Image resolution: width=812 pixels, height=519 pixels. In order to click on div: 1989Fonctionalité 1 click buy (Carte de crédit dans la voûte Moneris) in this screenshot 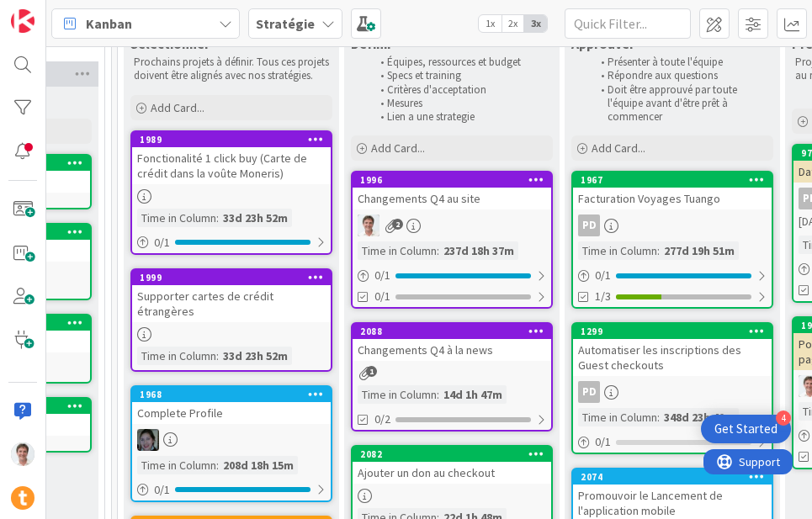, I will do `click(231, 158)`.